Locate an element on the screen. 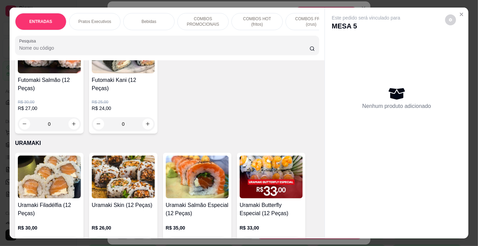 The width and height of the screenshot is (478, 246). input: Pesquisa is located at coordinates (164, 48).